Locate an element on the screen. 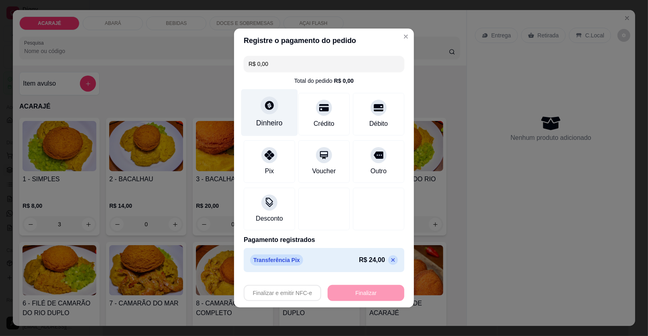 The image size is (648, 336). div: Pix is located at coordinates (270, 171).